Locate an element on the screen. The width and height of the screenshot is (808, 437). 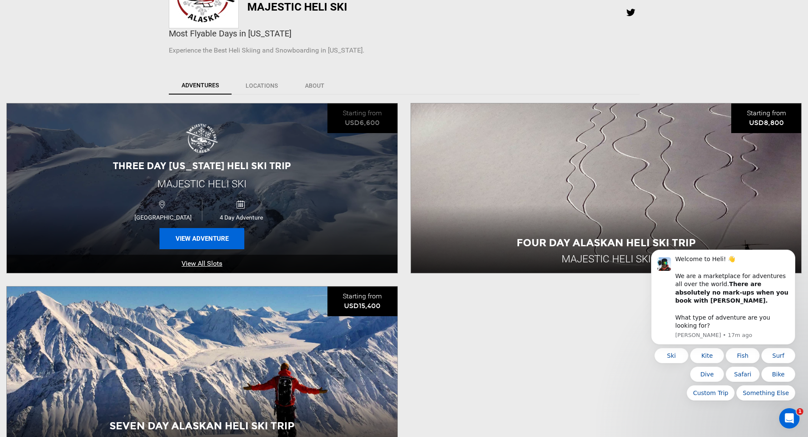
p: Message from Carl, sent 17m ago is located at coordinates (94, 88).